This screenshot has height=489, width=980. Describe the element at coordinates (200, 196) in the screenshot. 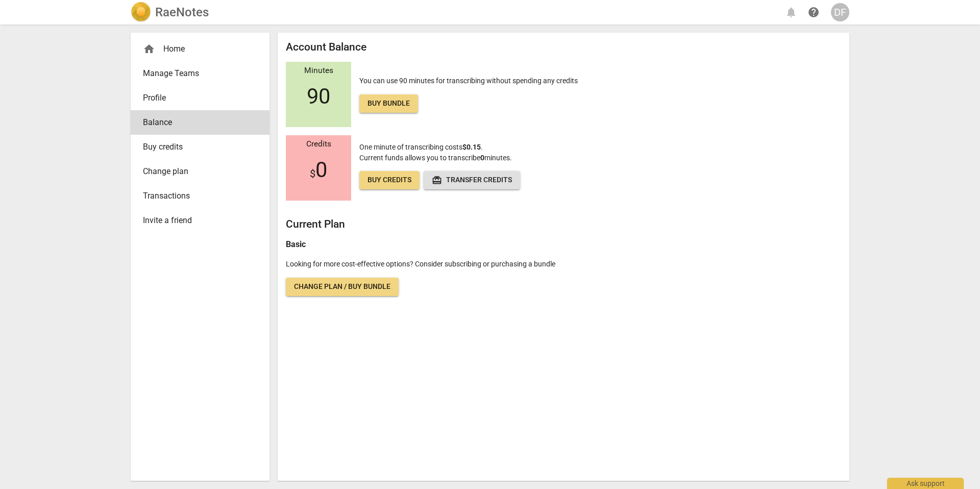

I see `a: Transactions` at that location.